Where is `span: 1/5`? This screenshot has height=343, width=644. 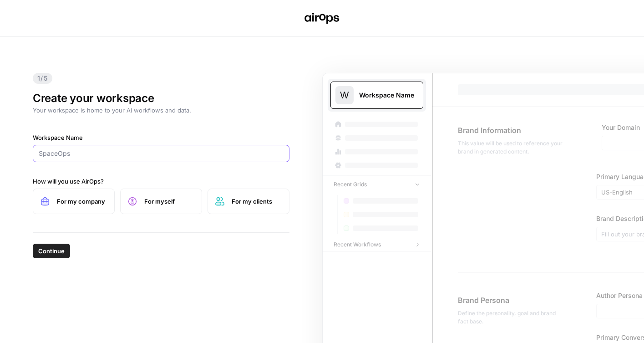
span: 1/5 is located at coordinates (42, 78).